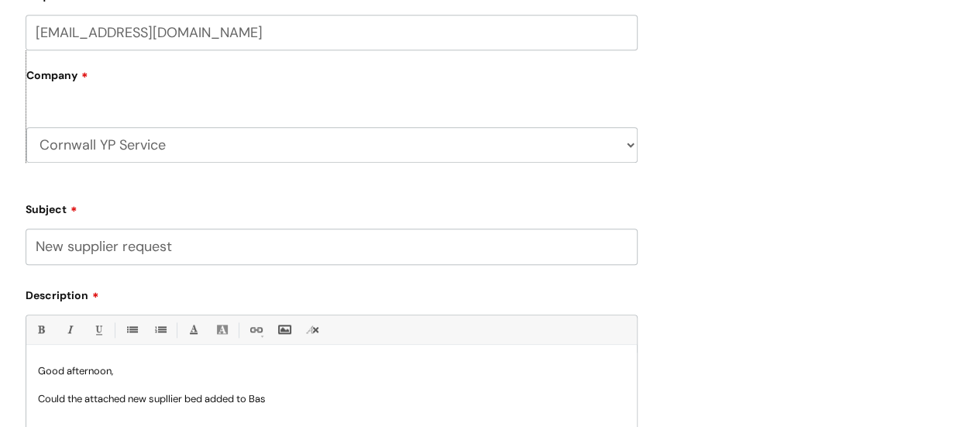 Image resolution: width=980 pixels, height=427 pixels. What do you see at coordinates (331, 372) in the screenshot?
I see `p: Good afternoon,` at bounding box center [331, 372].